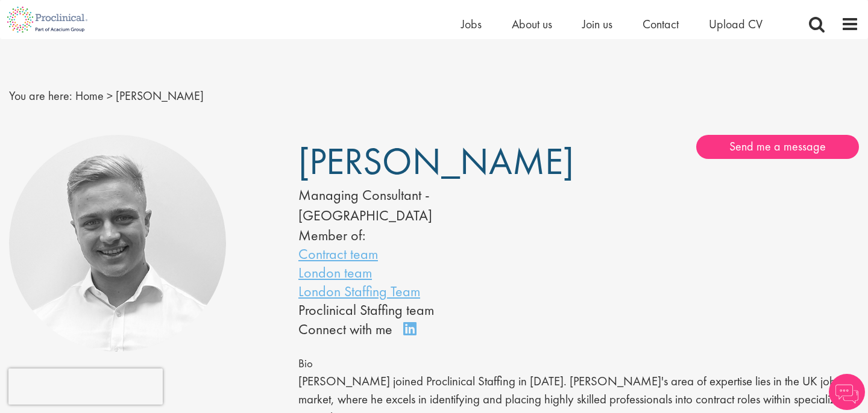  Describe the element at coordinates (472, 24) in the screenshot. I see `a: Jobs` at that location.